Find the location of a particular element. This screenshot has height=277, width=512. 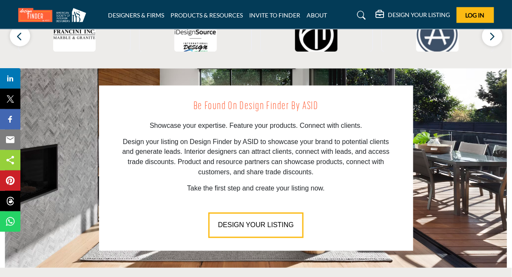

img: Fordham Marble Company is located at coordinates (316, 34).